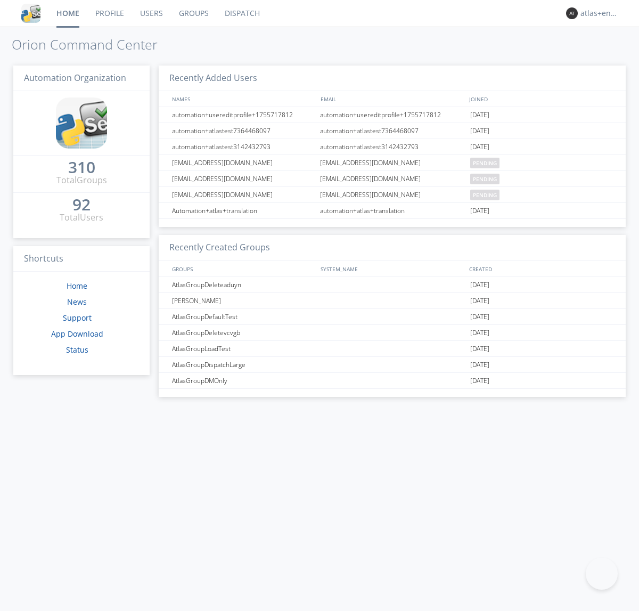 This screenshot has height=611, width=639. Describe the element at coordinates (242, 268) in the screenshot. I see `div: GROUPS` at that location.